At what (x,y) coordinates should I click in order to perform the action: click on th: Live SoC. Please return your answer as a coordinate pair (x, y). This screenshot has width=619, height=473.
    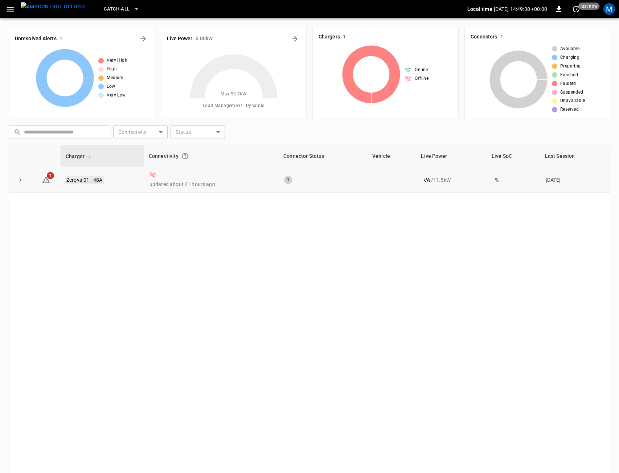
    Looking at the image, I should click on (513, 156).